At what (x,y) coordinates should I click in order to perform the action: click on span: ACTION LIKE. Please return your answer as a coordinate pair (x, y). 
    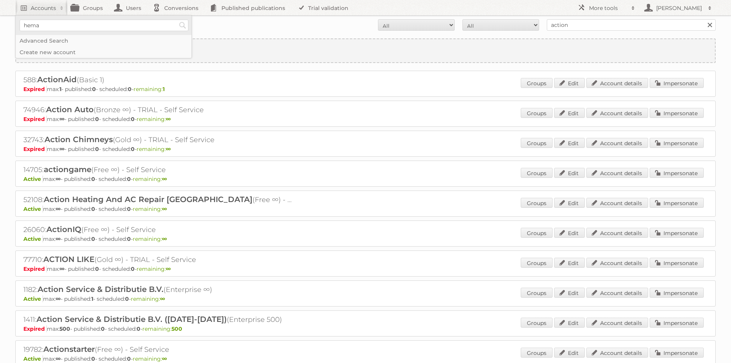
    Looking at the image, I should click on (69, 259).